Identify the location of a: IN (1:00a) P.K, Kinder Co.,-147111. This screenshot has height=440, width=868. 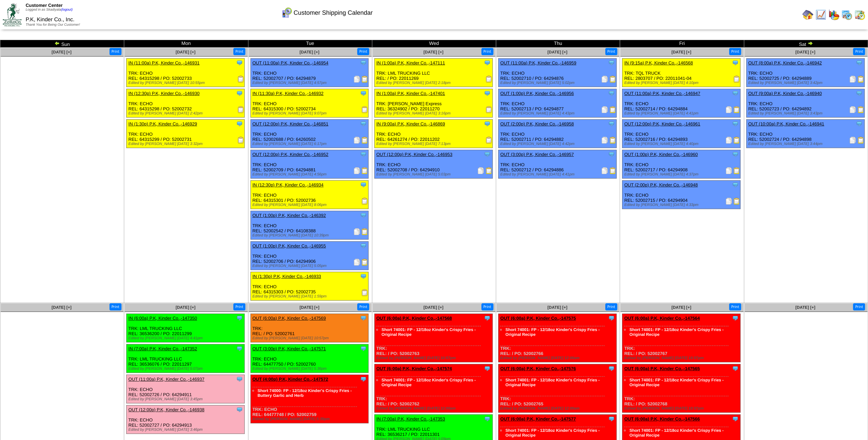
(410, 63).